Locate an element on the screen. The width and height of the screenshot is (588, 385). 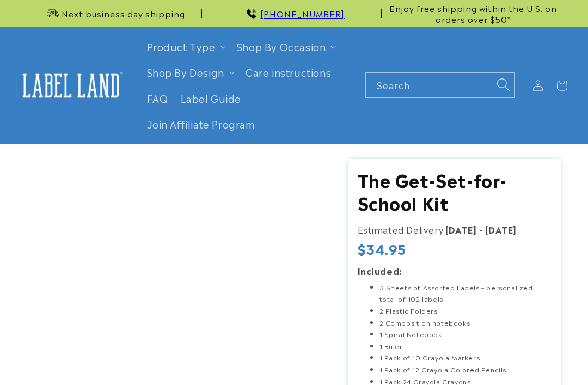
span: Next business day shipping is located at coordinates (123, 13).